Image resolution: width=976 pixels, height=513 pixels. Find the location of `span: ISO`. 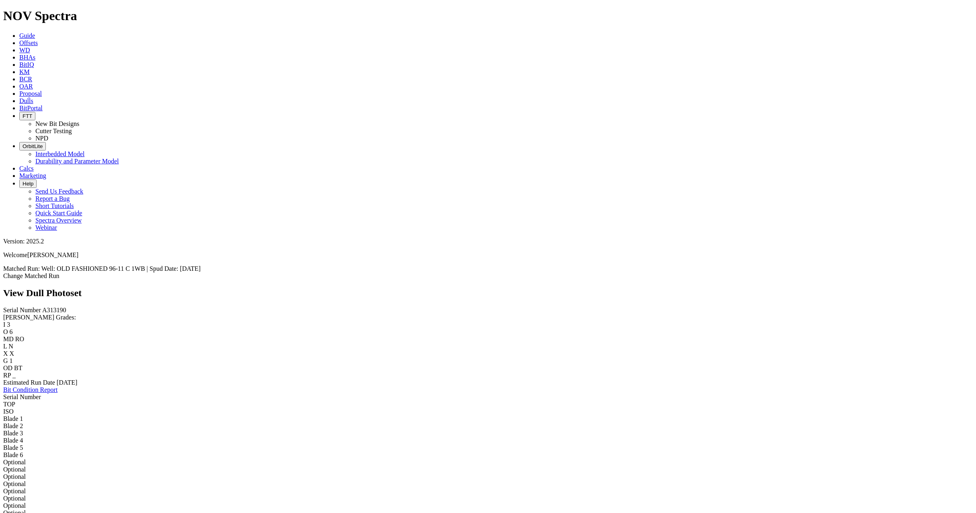

span: ISO is located at coordinates (8, 411).